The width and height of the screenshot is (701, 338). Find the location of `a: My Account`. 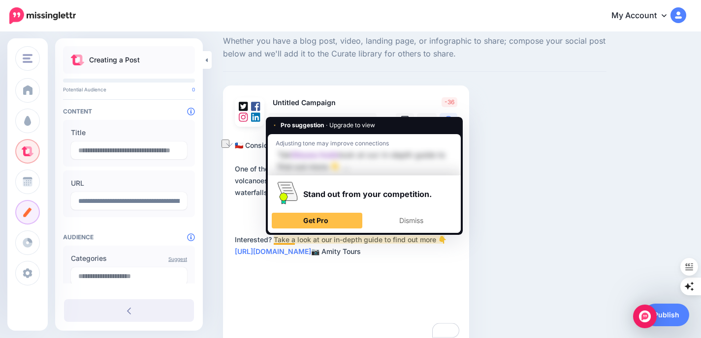

a: My Account is located at coordinates (644, 16).